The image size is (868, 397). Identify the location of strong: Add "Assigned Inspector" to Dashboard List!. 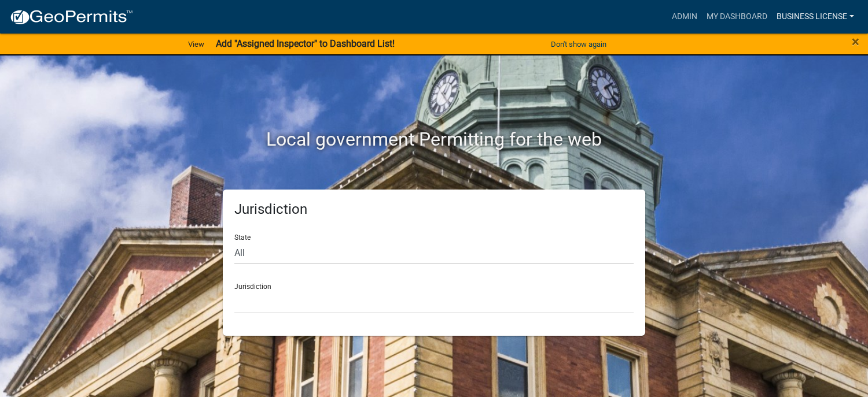
(305, 44).